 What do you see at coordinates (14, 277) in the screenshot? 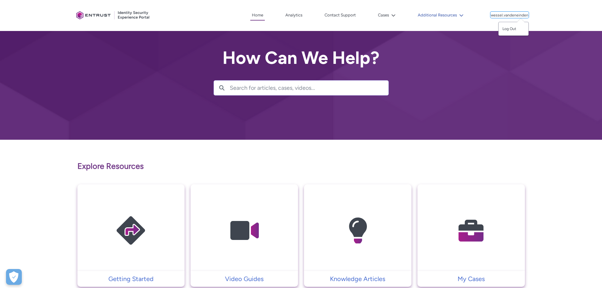
I see `div: Cookie Preferences` at bounding box center [14, 277].